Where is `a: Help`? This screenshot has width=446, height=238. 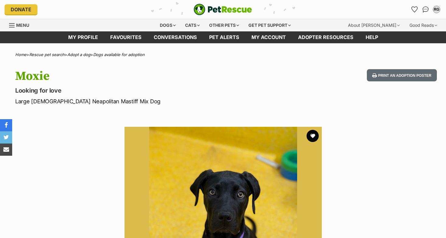
a: Help is located at coordinates (371, 37).